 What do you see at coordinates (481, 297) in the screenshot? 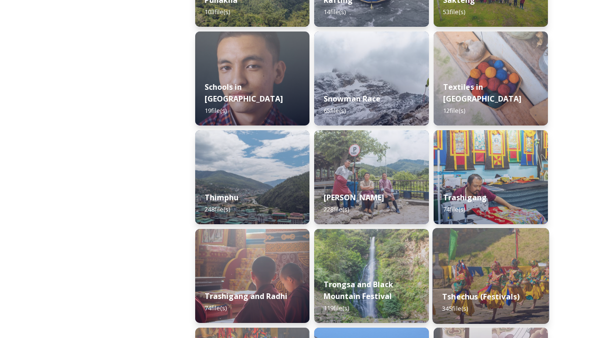
I see `strong: Tshechus (Festivals)` at bounding box center [481, 297].